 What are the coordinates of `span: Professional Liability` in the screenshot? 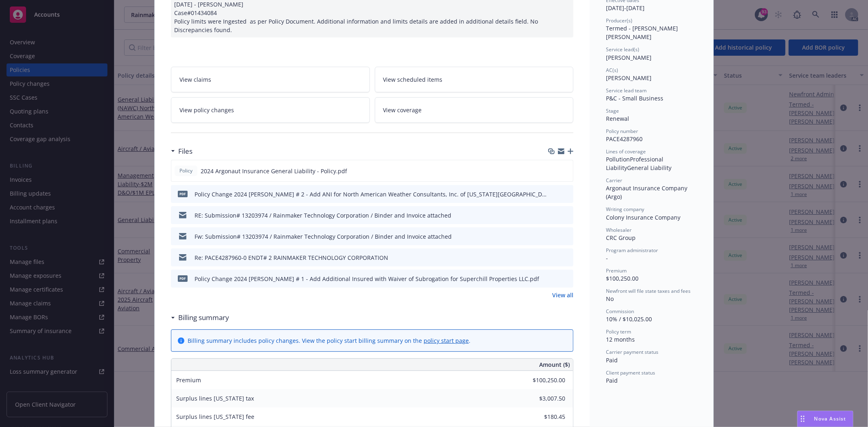 It's located at (635, 163).